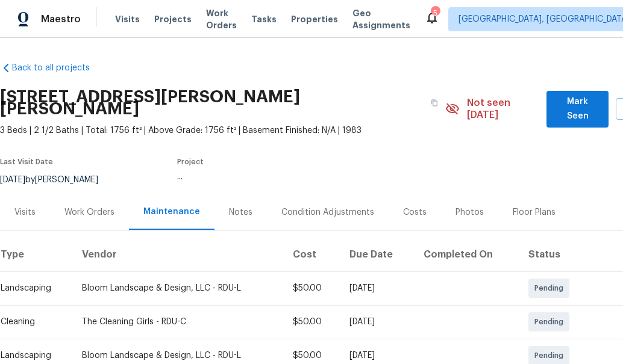 This screenshot has width=623, height=364. What do you see at coordinates (578, 109) in the screenshot?
I see `span: Mark Seen` at bounding box center [578, 109].